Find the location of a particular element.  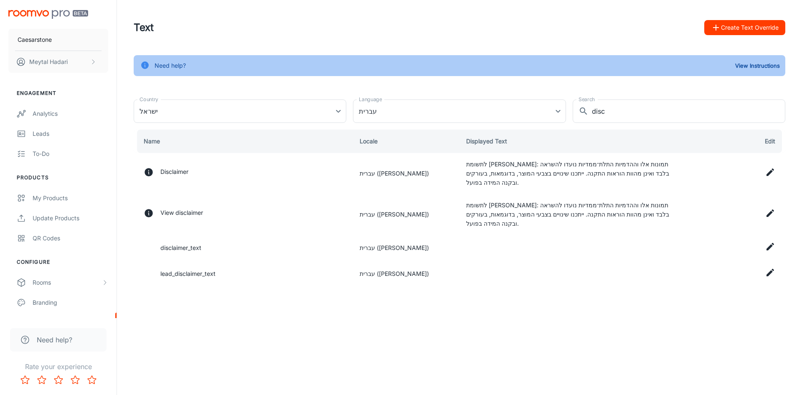

svg: Label title on disclaimer notification is located at coordinates (149, 172).